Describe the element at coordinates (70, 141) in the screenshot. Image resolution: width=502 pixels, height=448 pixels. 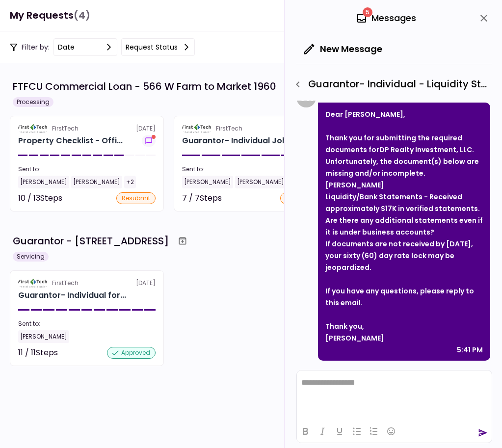
I see `div: Property Checklist - Office Retail 566 W Farm to Market 1960` at that location.